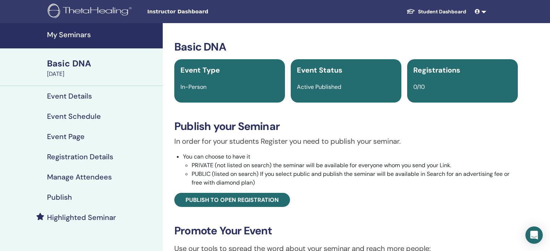  I want to click on span: Event Type, so click(200, 70).